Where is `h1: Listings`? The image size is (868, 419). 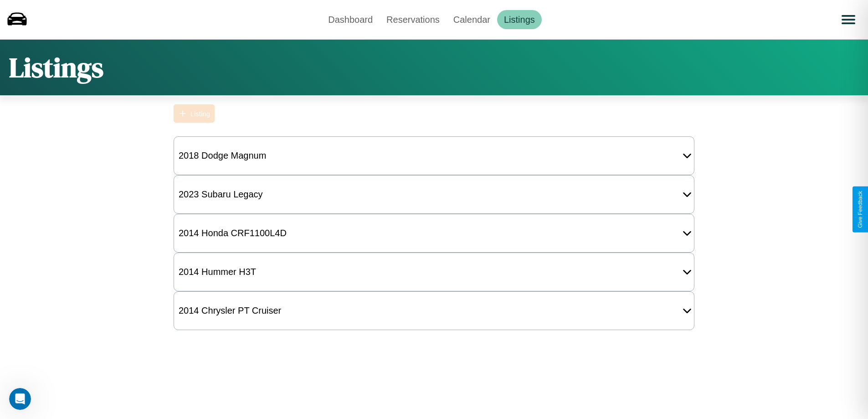 h1: Listings is located at coordinates (56, 68).